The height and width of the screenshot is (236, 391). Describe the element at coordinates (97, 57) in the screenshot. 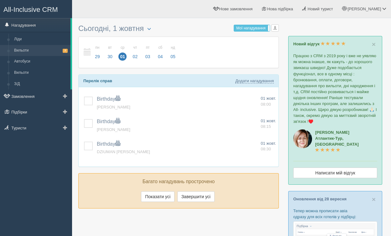

I see `span: 29` at that location.